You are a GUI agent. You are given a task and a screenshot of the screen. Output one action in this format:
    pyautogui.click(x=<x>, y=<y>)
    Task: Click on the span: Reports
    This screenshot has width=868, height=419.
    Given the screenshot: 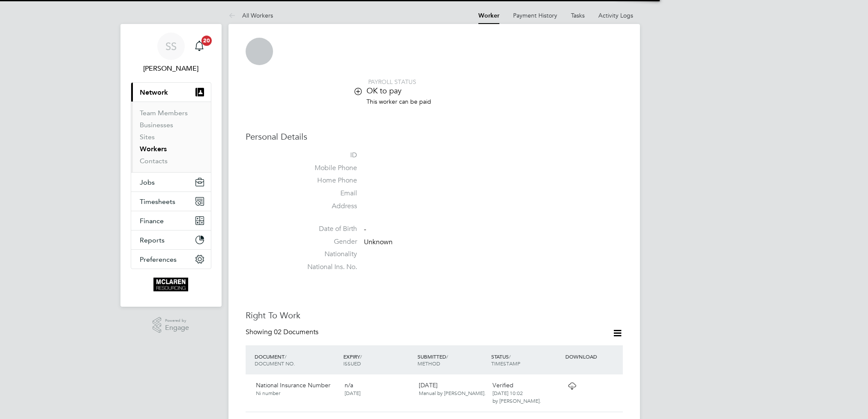 What is the action you would take?
    pyautogui.click(x=152, y=240)
    